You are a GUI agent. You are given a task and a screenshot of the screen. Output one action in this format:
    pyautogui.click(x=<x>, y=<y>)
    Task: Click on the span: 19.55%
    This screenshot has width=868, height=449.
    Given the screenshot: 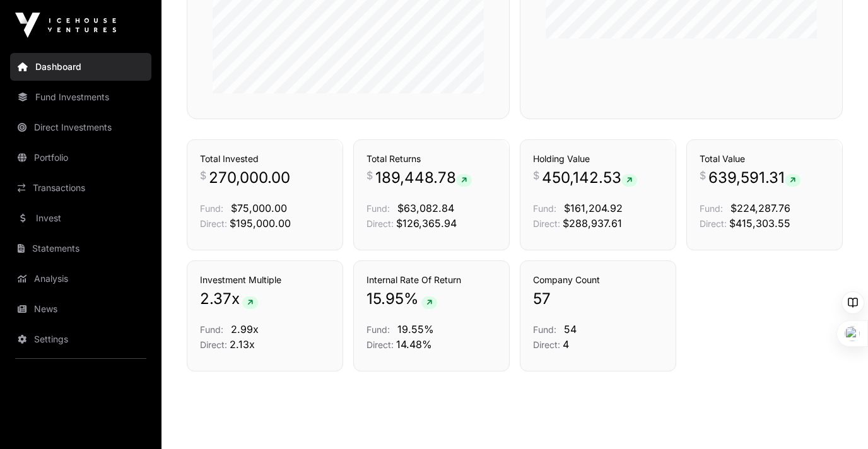 What is the action you would take?
    pyautogui.click(x=415, y=329)
    